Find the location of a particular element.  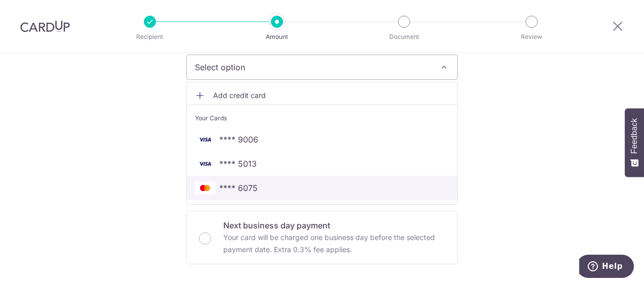

p: Recipient is located at coordinates (150, 37).